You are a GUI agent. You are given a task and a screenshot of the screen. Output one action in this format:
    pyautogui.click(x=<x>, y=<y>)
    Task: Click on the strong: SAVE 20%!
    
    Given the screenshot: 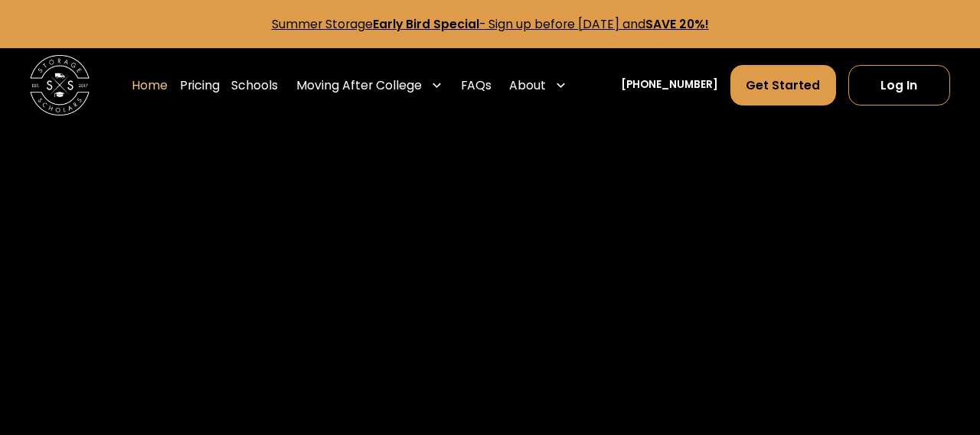 What is the action you would take?
    pyautogui.click(x=676, y=23)
    